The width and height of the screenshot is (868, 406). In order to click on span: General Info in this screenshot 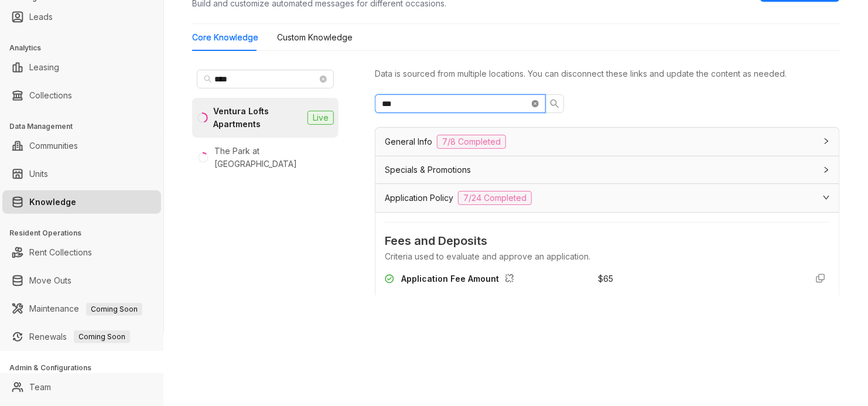, I will do `click(408, 142)`.